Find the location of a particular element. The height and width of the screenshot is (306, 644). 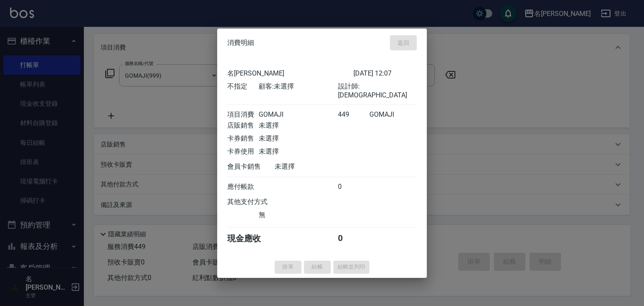

div: 顧客: 未選擇 is located at coordinates (298, 91).